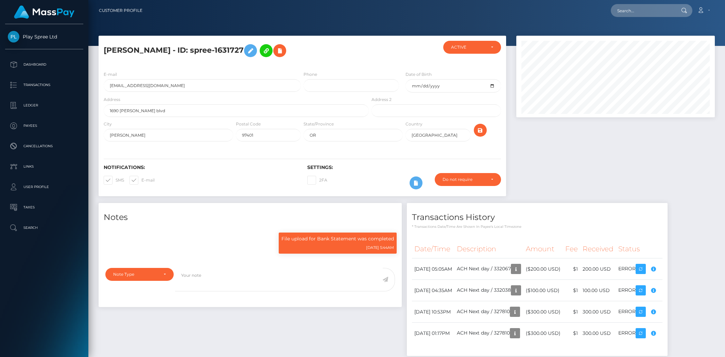 The image size is (725, 357). What do you see at coordinates (121, 11) in the screenshot?
I see `a: Customer Profile` at bounding box center [121, 11].